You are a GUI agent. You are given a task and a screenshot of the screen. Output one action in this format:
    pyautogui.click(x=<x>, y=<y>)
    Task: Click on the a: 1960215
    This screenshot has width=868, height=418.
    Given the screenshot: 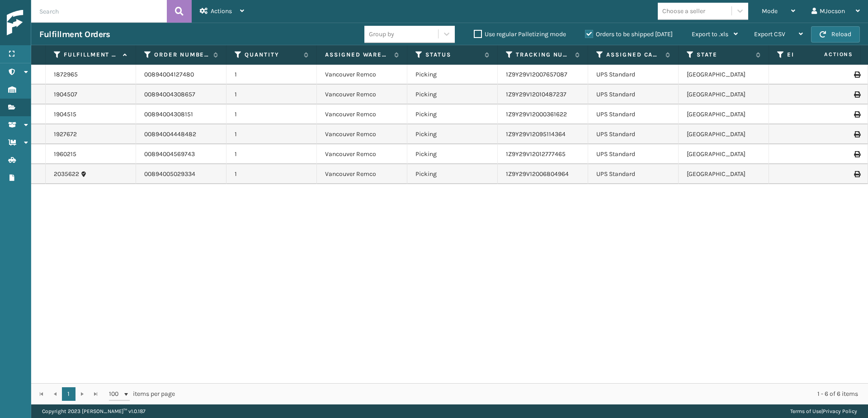 What is the action you would take?
    pyautogui.click(x=65, y=154)
    